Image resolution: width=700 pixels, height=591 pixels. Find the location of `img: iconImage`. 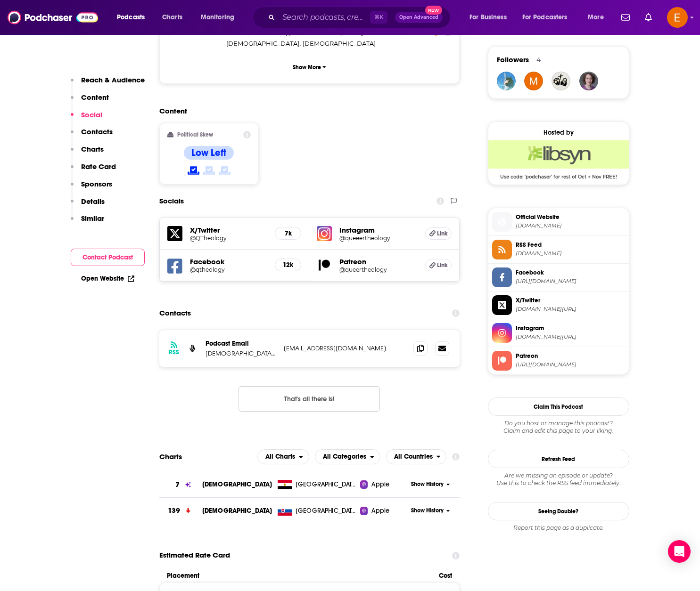

img: iconImage is located at coordinates (324, 234).